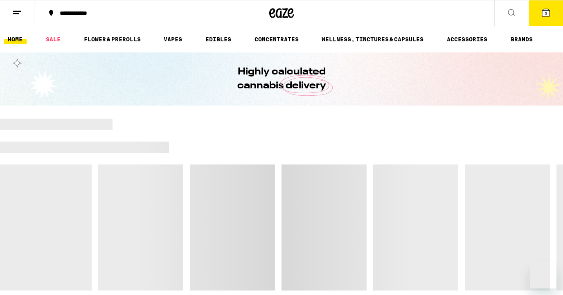 The width and height of the screenshot is (563, 295). I want to click on a: WELLNESS, TINCTURES & CAPSULES, so click(372, 39).